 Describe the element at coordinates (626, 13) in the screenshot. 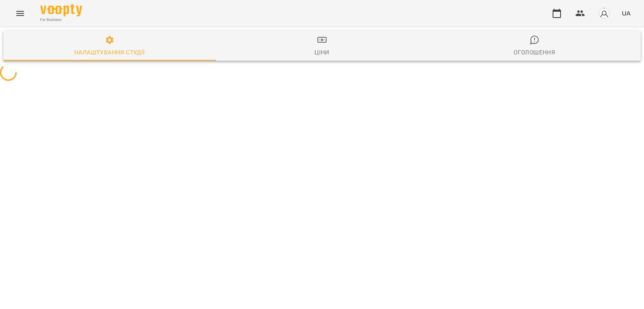

I see `span: UA` at that location.